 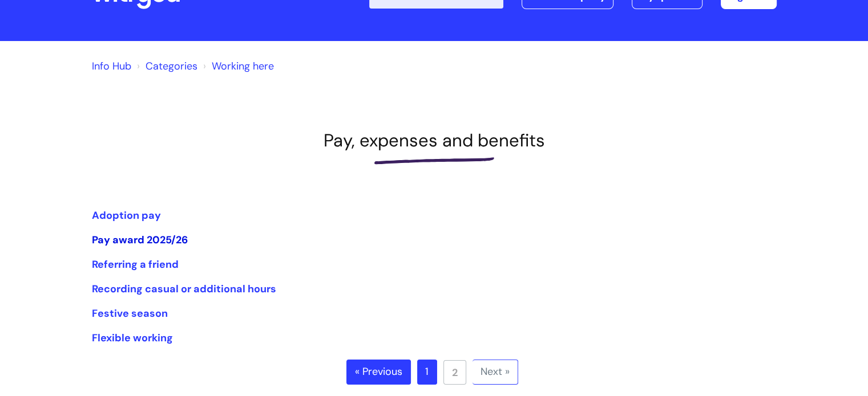 What do you see at coordinates (166, 66) in the screenshot?
I see `li: Solution home` at bounding box center [166, 66].